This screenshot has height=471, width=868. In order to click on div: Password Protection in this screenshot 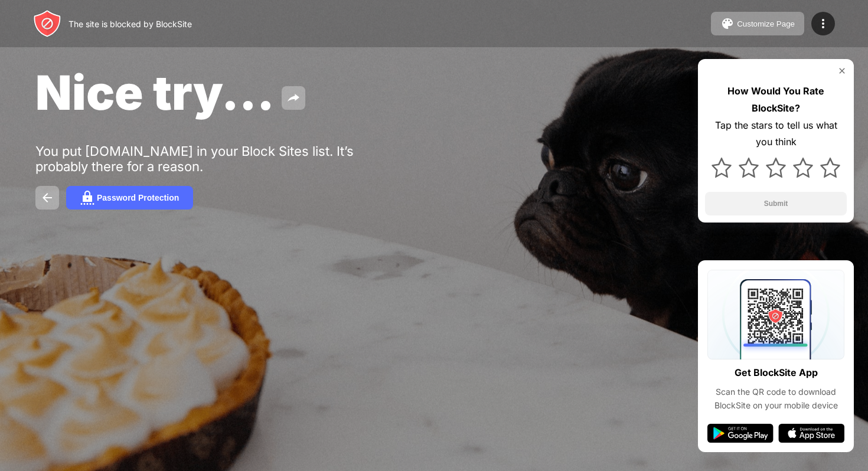, I will do `click(137, 197)`.